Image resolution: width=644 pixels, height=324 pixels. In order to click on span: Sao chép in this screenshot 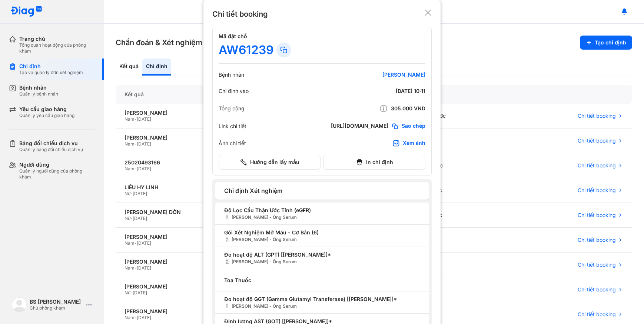, I will do `click(413, 126)`.